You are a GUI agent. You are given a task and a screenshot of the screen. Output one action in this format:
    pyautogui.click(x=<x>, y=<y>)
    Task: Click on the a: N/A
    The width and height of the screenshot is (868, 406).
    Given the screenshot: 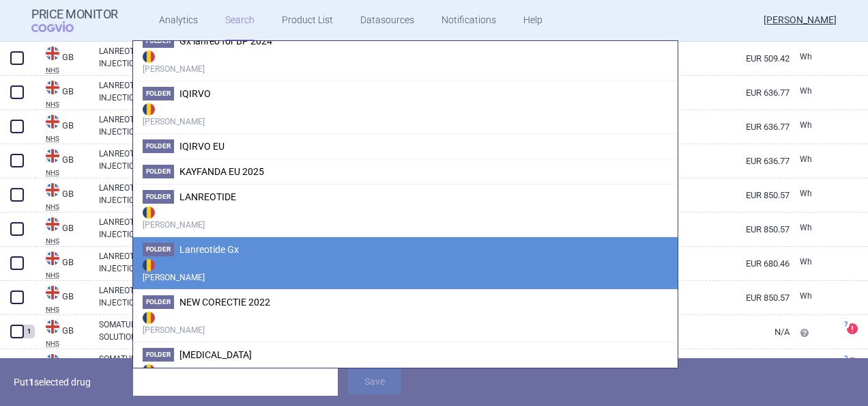 What is the action you would take?
    pyautogui.click(x=731, y=332)
    